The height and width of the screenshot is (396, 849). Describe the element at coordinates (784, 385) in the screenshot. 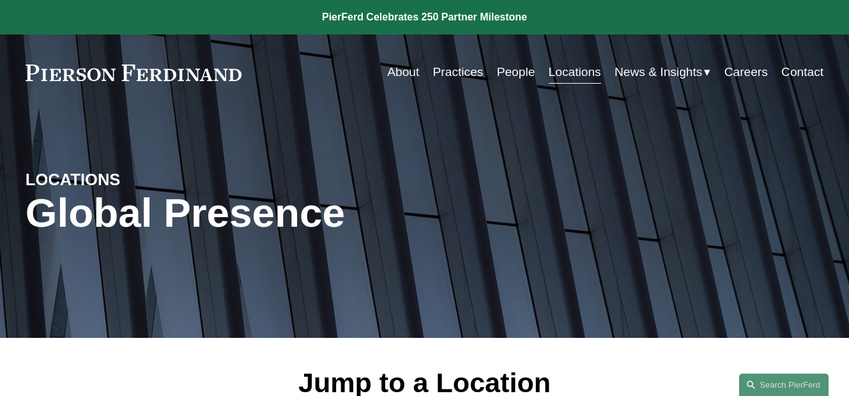

I see `a: Search this site` at that location.